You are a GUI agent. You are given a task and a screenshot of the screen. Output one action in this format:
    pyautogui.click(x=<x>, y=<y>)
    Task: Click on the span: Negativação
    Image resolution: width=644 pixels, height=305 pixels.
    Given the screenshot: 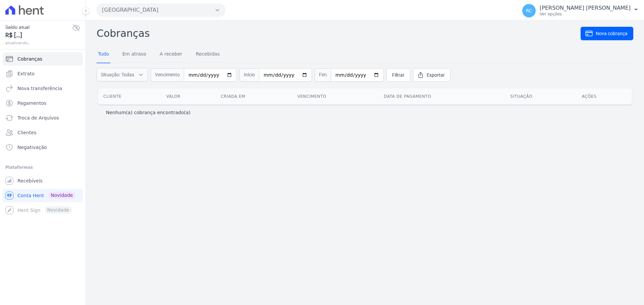 What is the action you would take?
    pyautogui.click(x=32, y=148)
    